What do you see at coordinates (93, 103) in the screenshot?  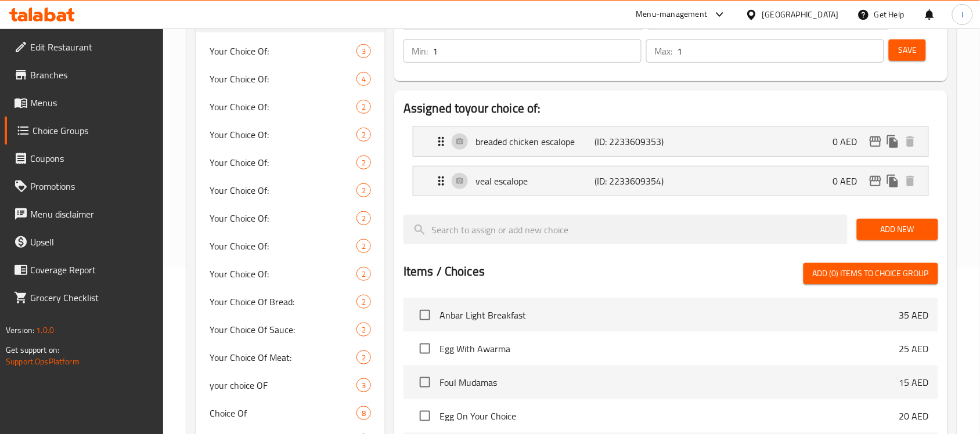 I see `span: Menus` at bounding box center [93, 103].